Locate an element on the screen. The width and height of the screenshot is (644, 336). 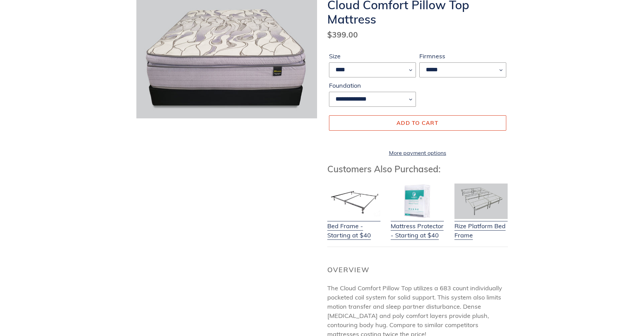
label: Foundation is located at coordinates (372, 85).